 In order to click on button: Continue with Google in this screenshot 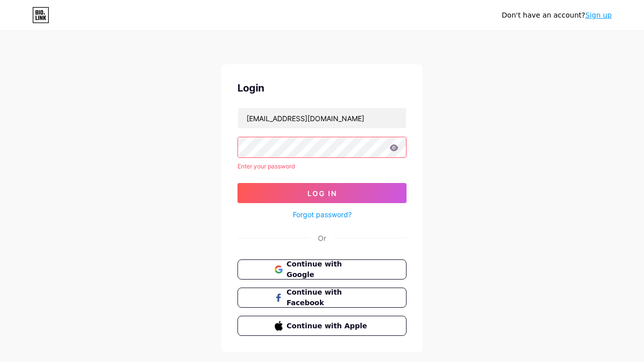, I will do `click(322, 270)`.